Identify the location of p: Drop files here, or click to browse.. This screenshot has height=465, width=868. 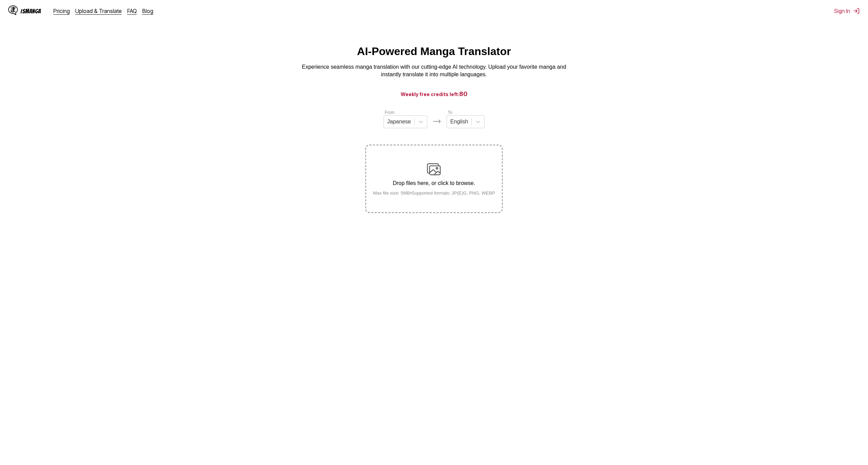
(434, 183).